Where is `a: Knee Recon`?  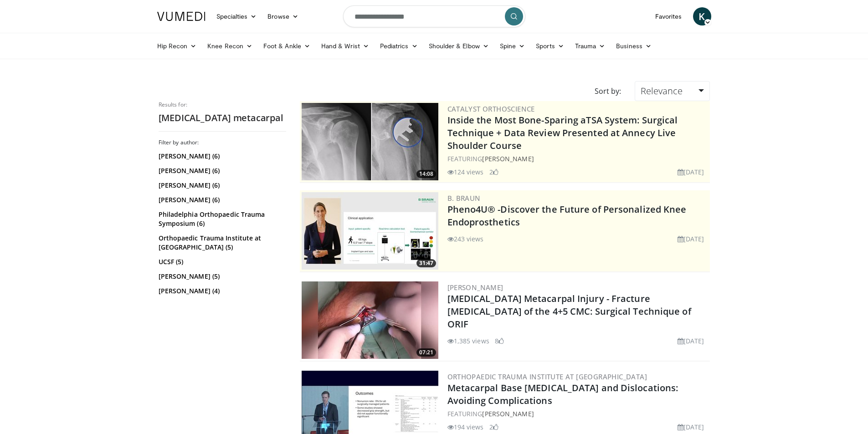
a: Knee Recon is located at coordinates (229, 46).